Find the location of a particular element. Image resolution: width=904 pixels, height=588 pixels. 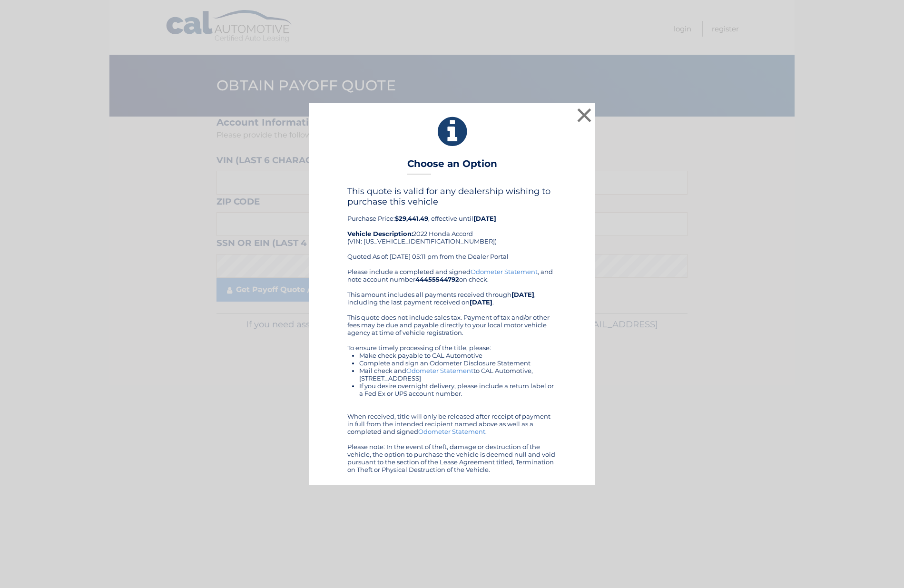

h3: Choose an Option is located at coordinates (452, 166).